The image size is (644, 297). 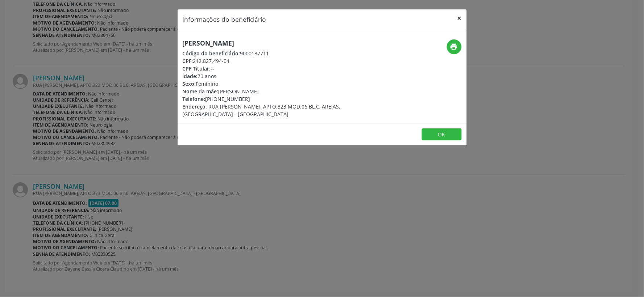 What do you see at coordinates (274, 61) in the screenshot?
I see `div: 212.827.494-04` at bounding box center [274, 61].